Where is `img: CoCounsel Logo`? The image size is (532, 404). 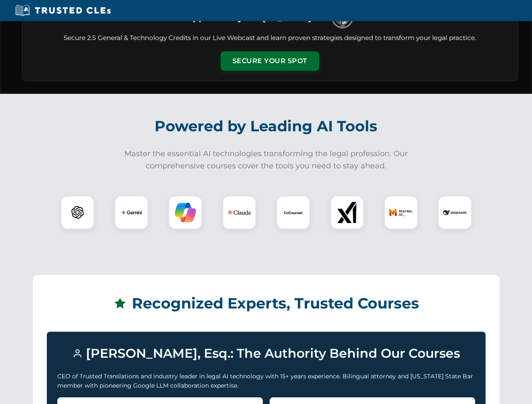 img: CoCounsel Logo is located at coordinates (293, 213).